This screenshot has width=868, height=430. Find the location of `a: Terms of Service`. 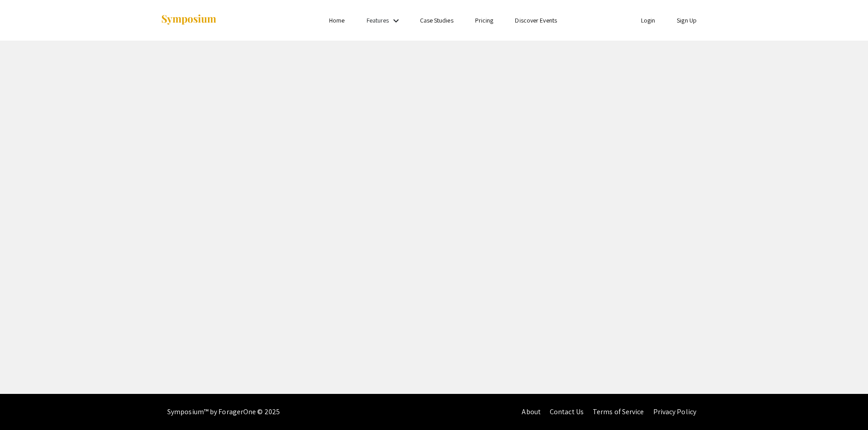

a: Terms of Service is located at coordinates (619, 412).